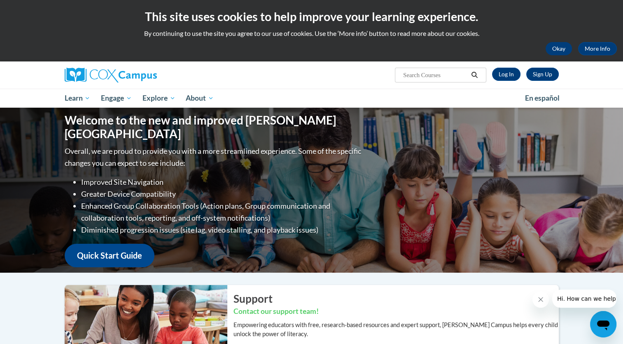  Describe the element at coordinates (543, 74) in the screenshot. I see `a: Register` at that location.